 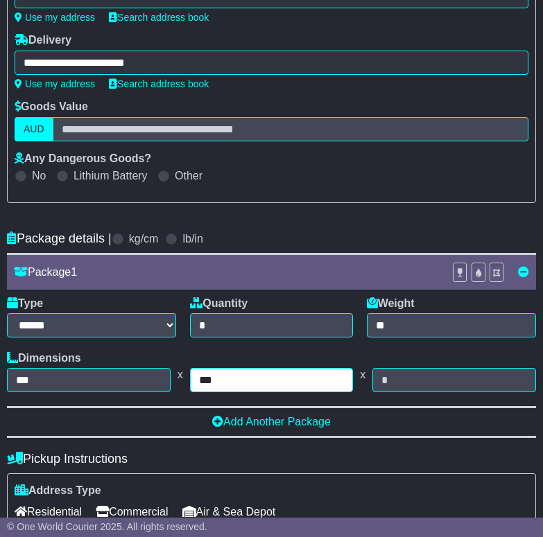 I want to click on label: Type, so click(x=25, y=303).